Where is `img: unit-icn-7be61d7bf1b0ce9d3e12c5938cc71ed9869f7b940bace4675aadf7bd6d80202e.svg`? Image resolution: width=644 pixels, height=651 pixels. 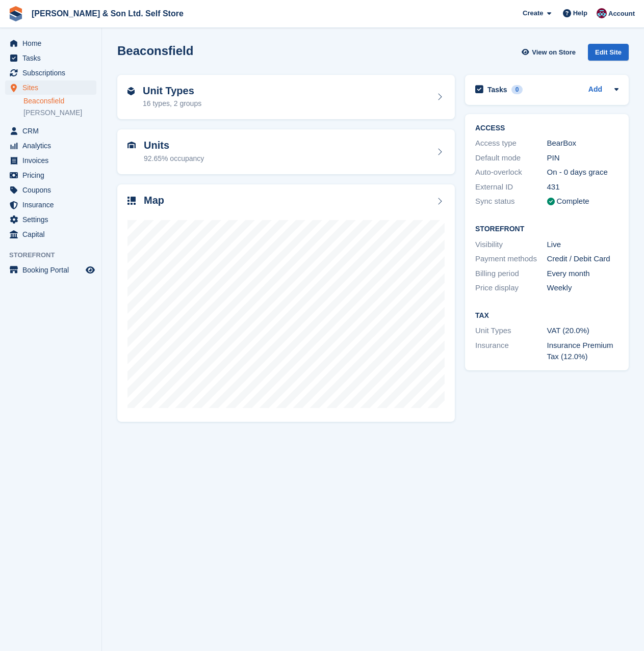
img: unit-icn-7be61d7bf1b0ce9d3e12c5938cc71ed9869f7b940bace4675aadf7bd6d80202e.svg is located at coordinates (132, 146).